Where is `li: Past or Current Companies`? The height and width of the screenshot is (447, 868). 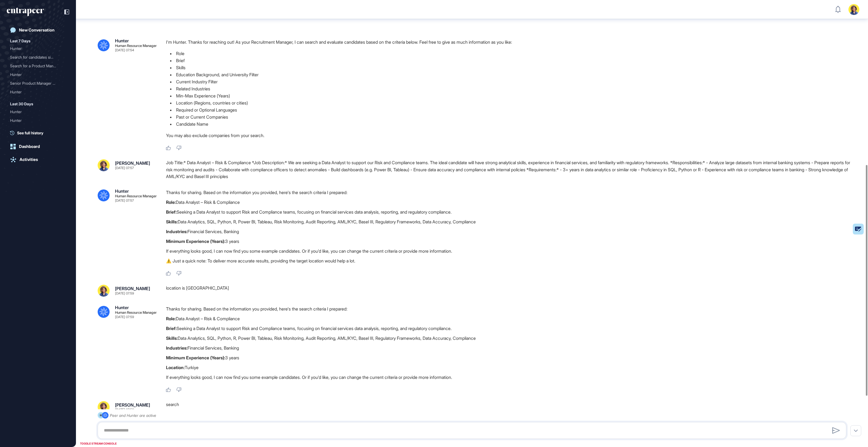
li: Past or Current Companies is located at coordinates (508, 117).